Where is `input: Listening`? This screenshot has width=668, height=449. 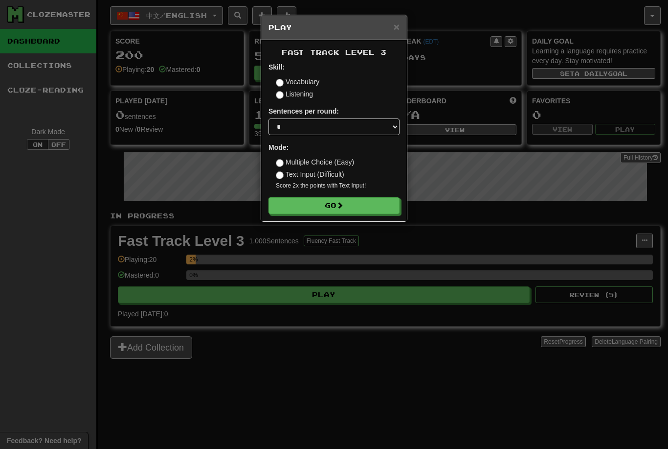
input: Listening is located at coordinates (280, 95).